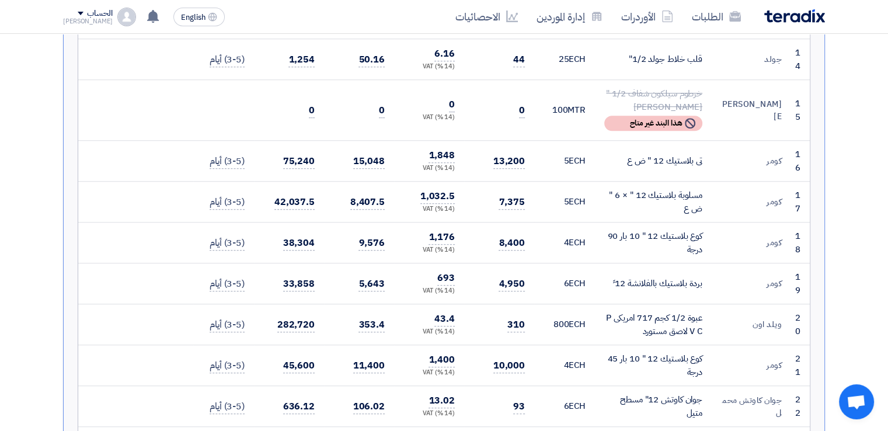 The image size is (888, 431). I want to click on span: 100, so click(560, 110).